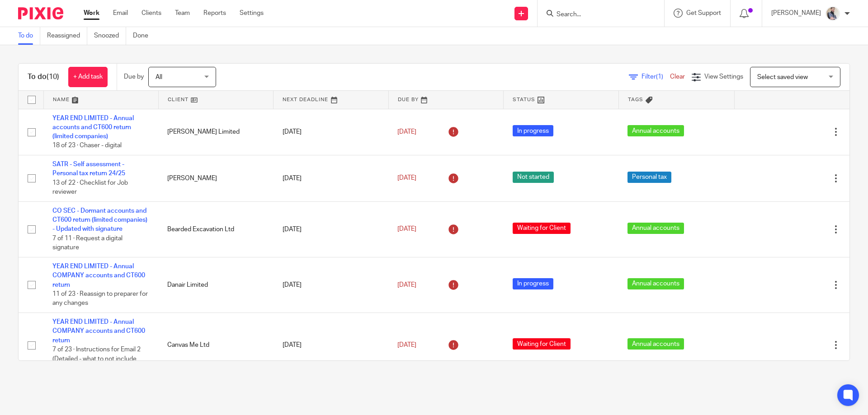 The width and height of the screenshot is (868, 415). I want to click on span: Not started, so click(533, 177).